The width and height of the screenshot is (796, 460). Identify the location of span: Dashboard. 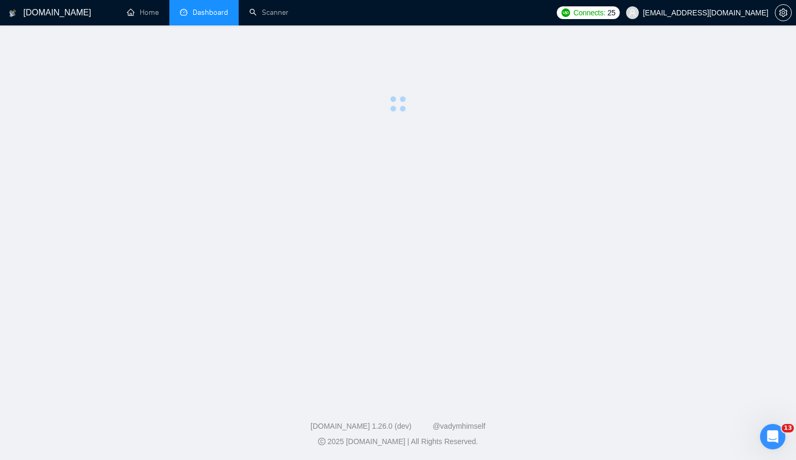
(210, 12).